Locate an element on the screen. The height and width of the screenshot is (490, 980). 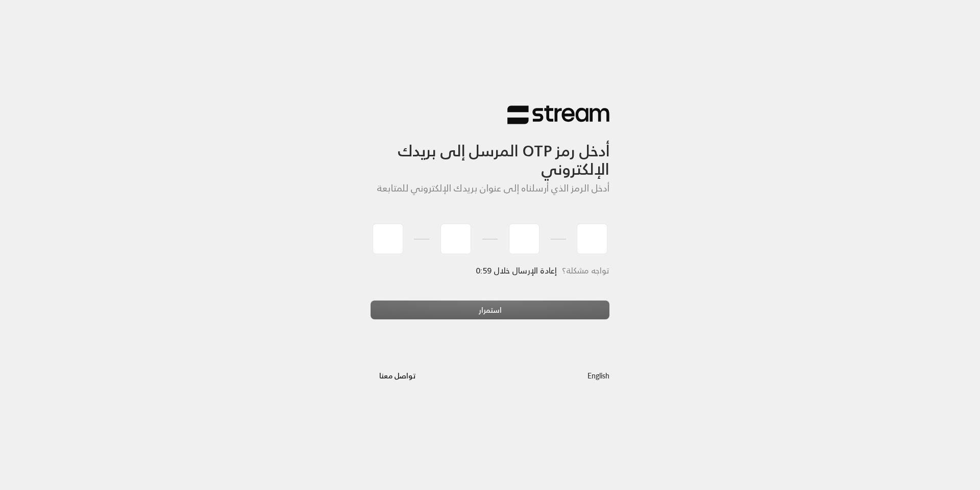
a: English is located at coordinates (598, 375).